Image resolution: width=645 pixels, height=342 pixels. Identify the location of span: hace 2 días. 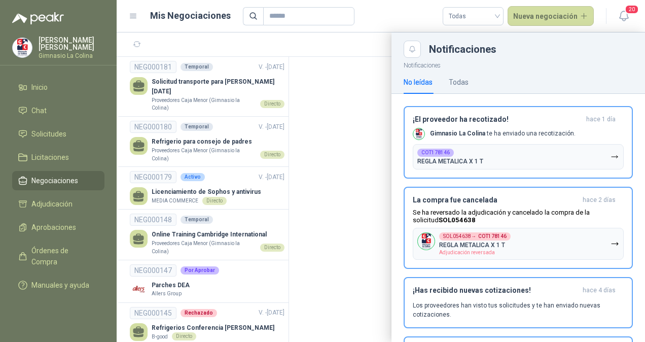
(599, 200).